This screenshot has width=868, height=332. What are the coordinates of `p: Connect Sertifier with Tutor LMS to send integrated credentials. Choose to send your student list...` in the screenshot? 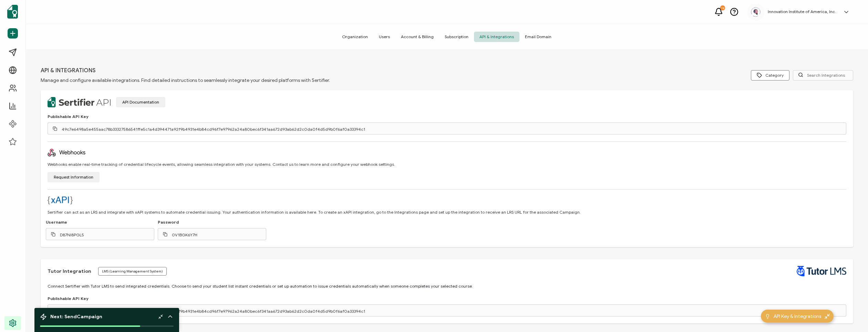 It's located at (447, 286).